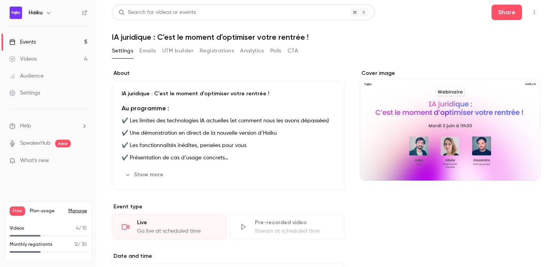 This screenshot has height=267, width=556. What do you see at coordinates (34, 161) in the screenshot?
I see `span: What's new` at bounding box center [34, 161].